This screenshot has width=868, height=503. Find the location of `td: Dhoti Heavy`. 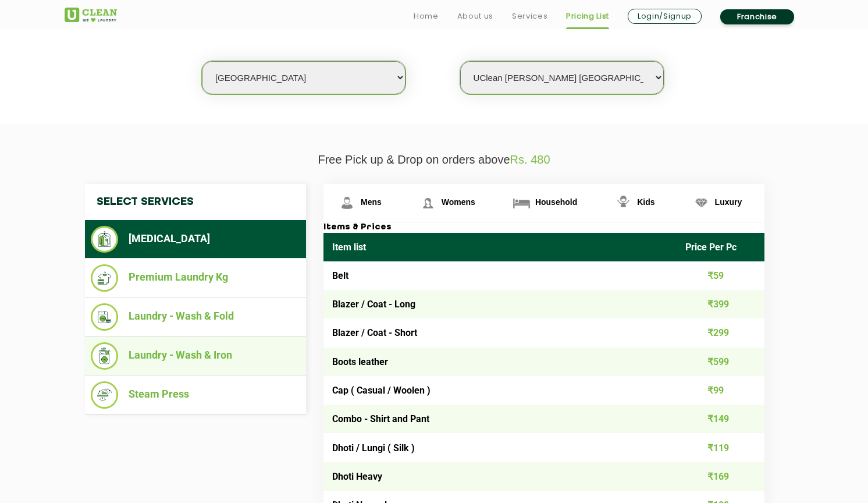

td: Dhoti Heavy is located at coordinates (500, 476).